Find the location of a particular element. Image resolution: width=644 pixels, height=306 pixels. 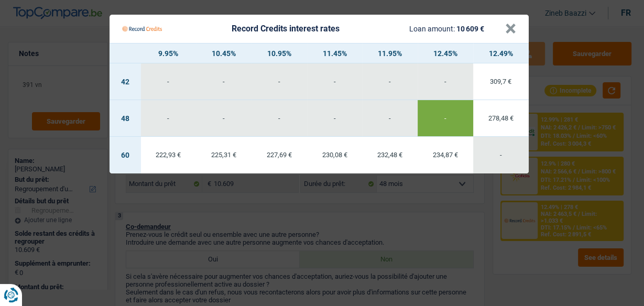

span: 10 609 € is located at coordinates (471, 29).